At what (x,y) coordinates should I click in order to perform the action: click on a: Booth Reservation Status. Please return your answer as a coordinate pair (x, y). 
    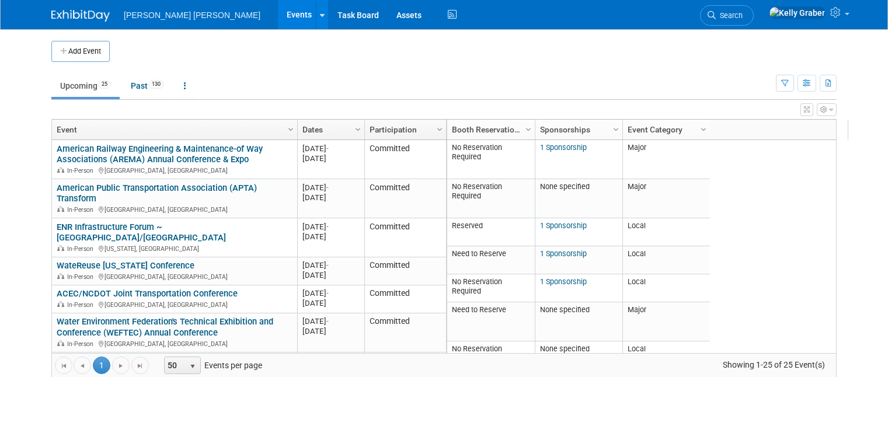
    Looking at the image, I should click on (489, 130).